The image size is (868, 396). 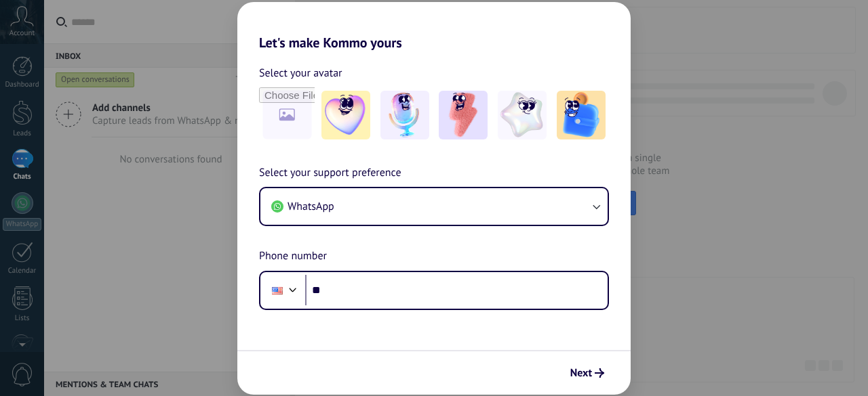 What do you see at coordinates (311, 206) in the screenshot?
I see `span: WhatsApp` at bounding box center [311, 206].